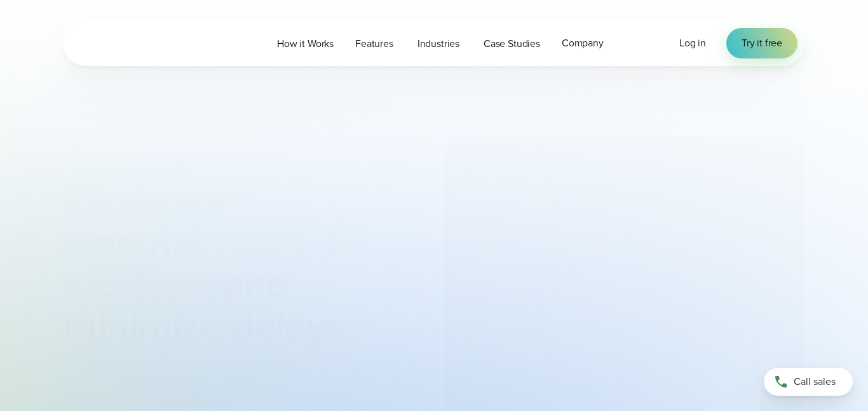  Describe the element at coordinates (583, 43) in the screenshot. I see `span: Company` at that location.